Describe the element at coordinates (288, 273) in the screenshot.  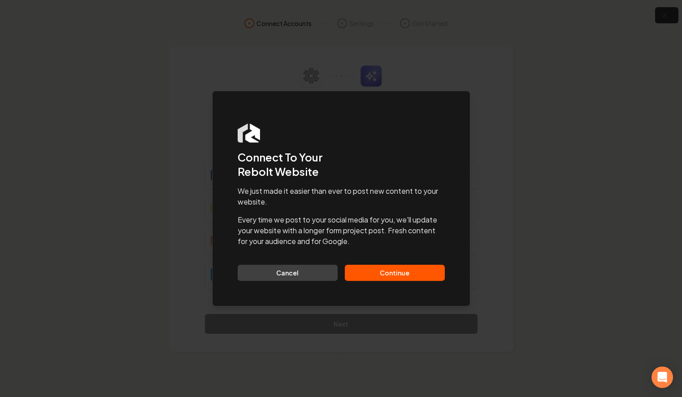
I see `button: Cancel` at that location.